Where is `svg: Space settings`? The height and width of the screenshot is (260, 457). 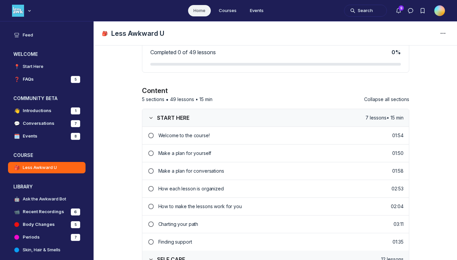
svg: Space settings is located at coordinates (443, 33).